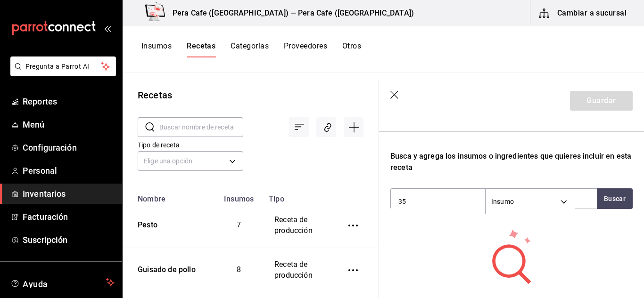 The height and width of the screenshot is (298, 644). What do you see at coordinates (168, 196) in the screenshot?
I see `th: Nombre` at bounding box center [168, 196].